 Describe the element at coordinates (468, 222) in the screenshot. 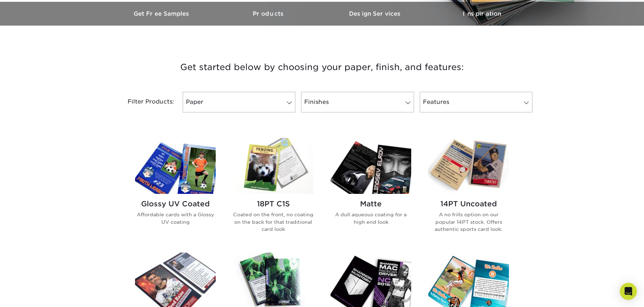

I see `p: A no frills option on our popular 14PT stock. Offers authentic sports card look.` at that location.